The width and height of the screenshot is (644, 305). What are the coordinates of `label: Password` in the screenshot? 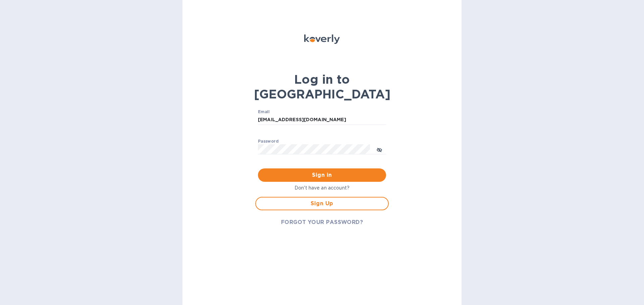 It's located at (268, 141).